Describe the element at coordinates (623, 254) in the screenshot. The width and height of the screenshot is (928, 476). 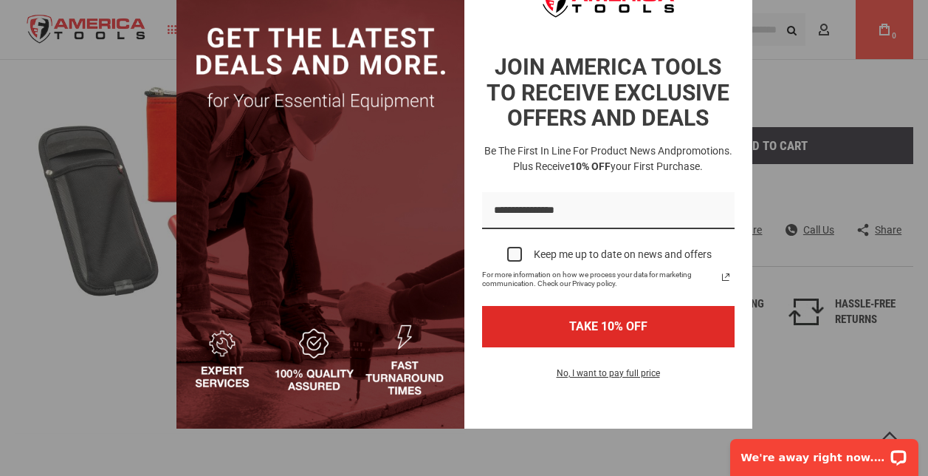
I see `div: Keep me up to date on news and offers` at that location.